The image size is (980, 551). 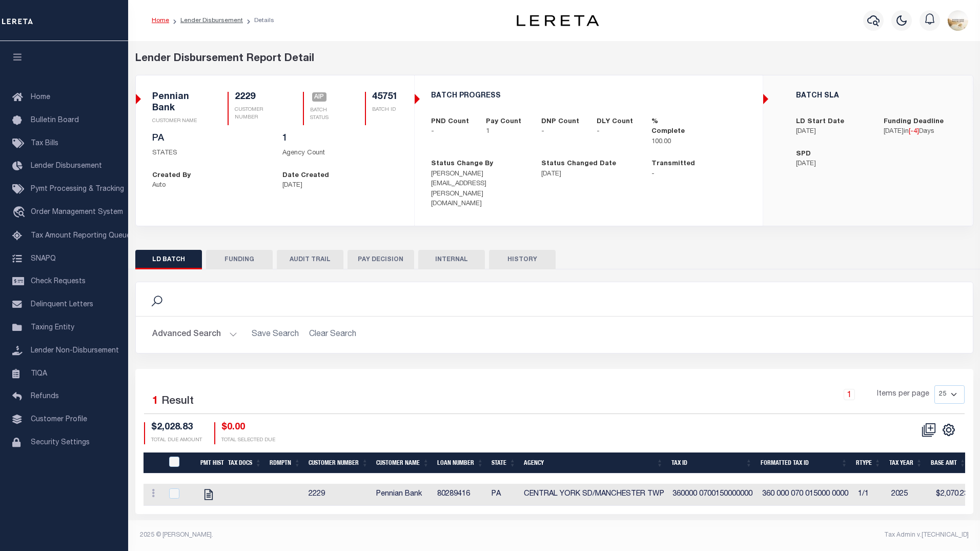 I want to click on button: AUDIT TRAIL, so click(x=310, y=260).